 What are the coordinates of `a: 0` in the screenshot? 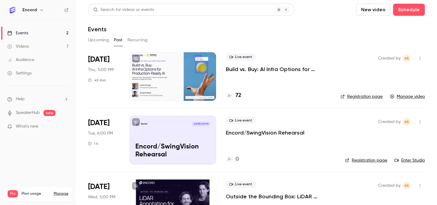 It's located at (232, 159).